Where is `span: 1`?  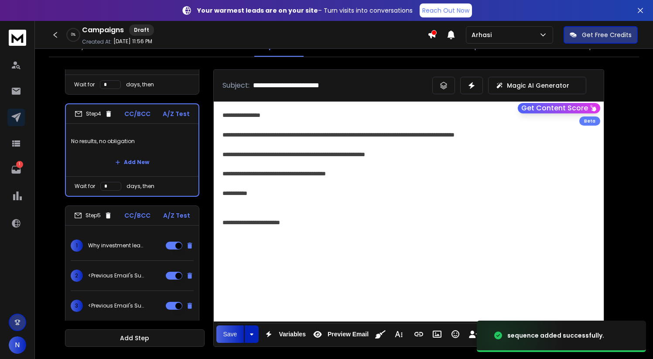 span: 1 is located at coordinates (77, 245).